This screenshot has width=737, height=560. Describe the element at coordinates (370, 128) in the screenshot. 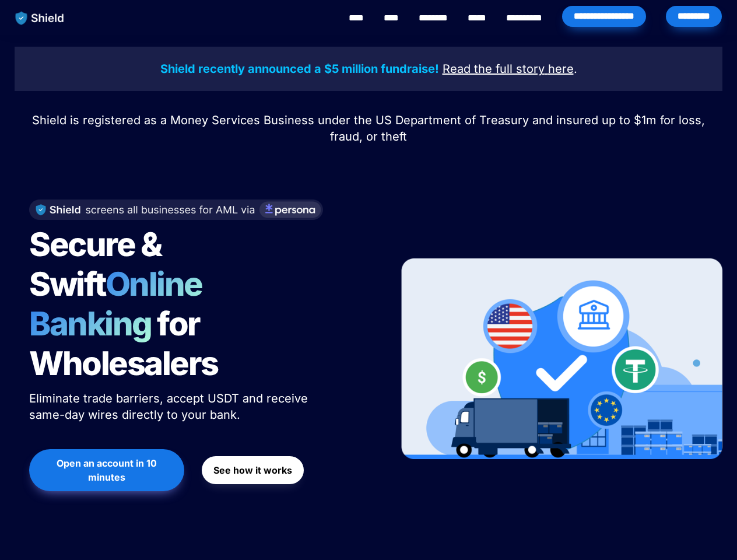

I see `span: Shield is registered as a Money Services Business under the US Department of Treasury and insured...` at that location.